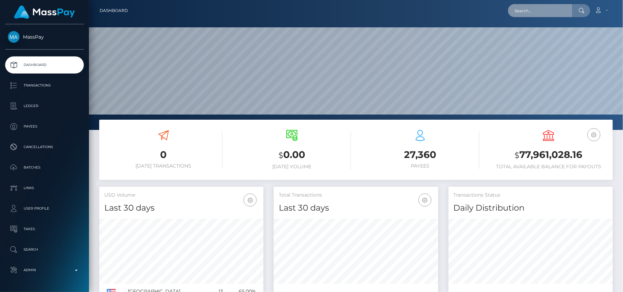 The image size is (623, 292). Describe the element at coordinates (44, 209) in the screenshot. I see `a: User Profile` at that location.